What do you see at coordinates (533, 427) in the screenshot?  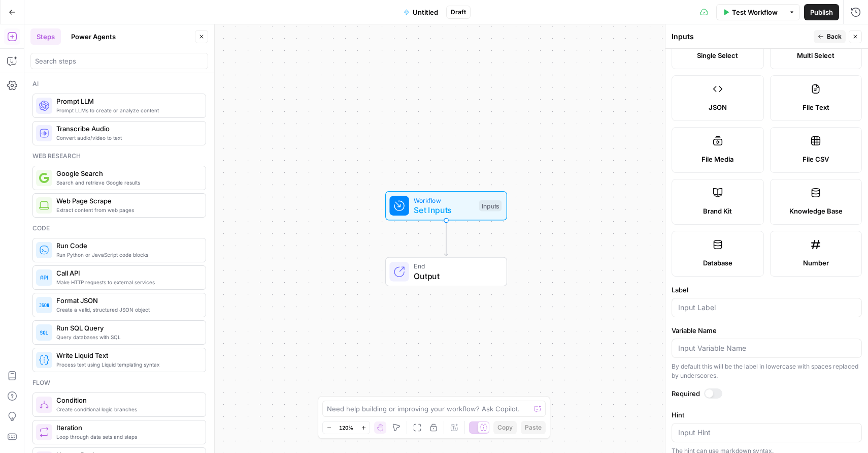 I see `button: Paste` at bounding box center [533, 427].